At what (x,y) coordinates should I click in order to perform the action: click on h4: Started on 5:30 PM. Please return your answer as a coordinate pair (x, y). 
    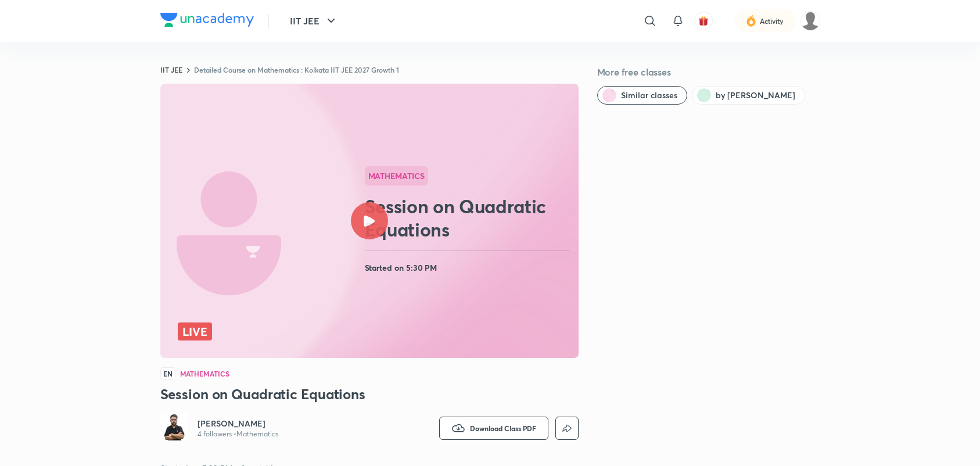
    Looking at the image, I should click on (470, 268).